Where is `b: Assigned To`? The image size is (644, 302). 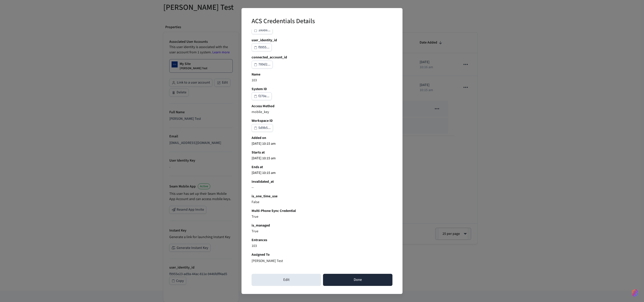 b: Assigned To is located at coordinates (322, 255).